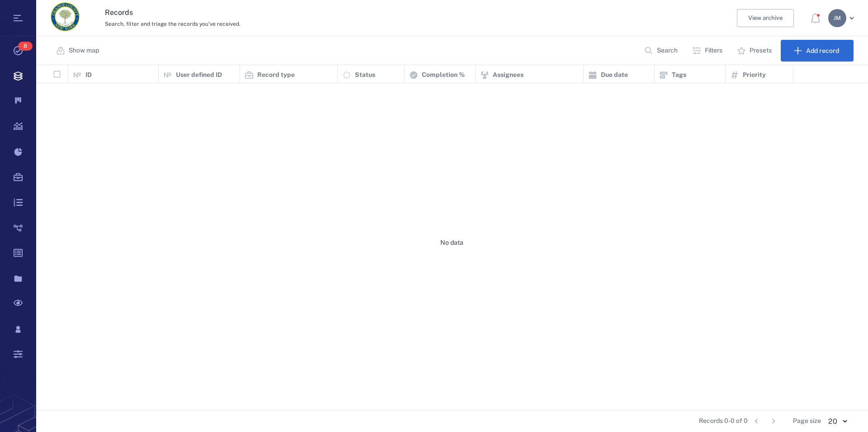  Describe the element at coordinates (765, 18) in the screenshot. I see `button: View archive` at that location.